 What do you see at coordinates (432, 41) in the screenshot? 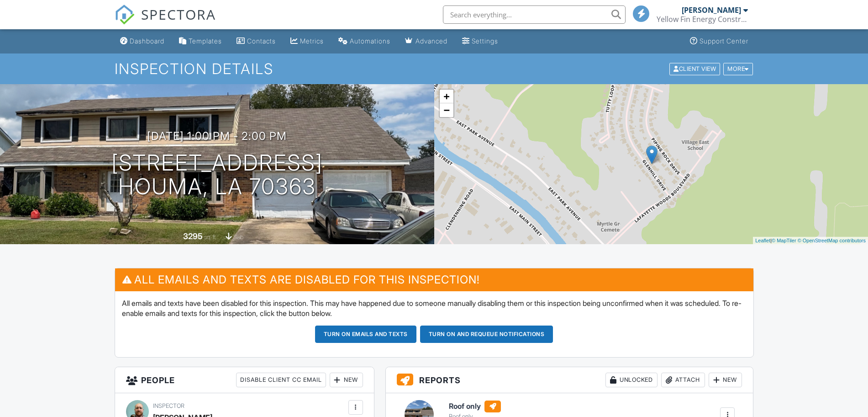
I see `div: Advanced` at bounding box center [432, 41].